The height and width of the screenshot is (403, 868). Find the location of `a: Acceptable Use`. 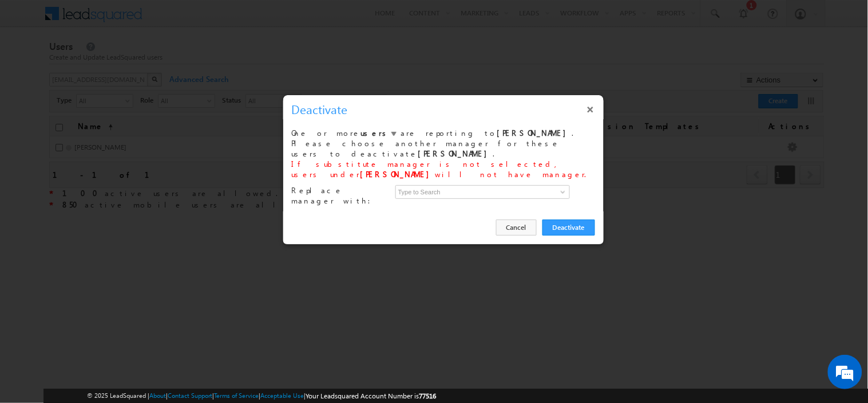

a: Acceptable Use is located at coordinates (283, 394).